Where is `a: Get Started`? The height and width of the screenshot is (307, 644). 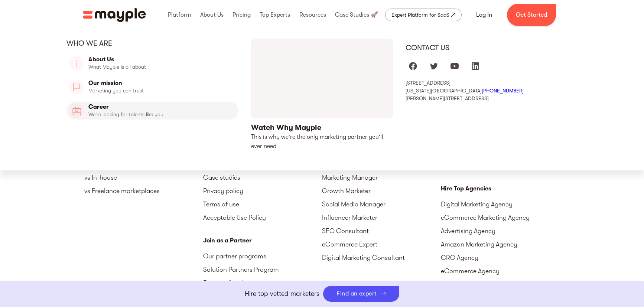 a: Get Started is located at coordinates (532, 15).